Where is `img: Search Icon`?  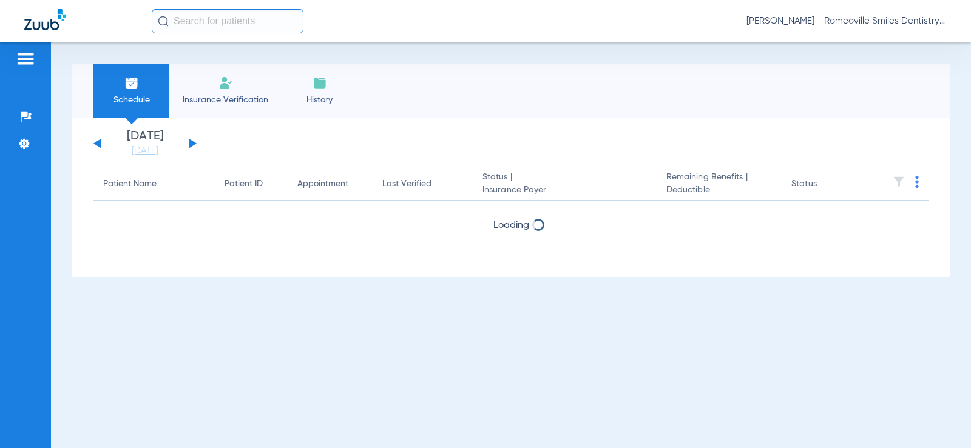
img: Search Icon is located at coordinates (163, 21).